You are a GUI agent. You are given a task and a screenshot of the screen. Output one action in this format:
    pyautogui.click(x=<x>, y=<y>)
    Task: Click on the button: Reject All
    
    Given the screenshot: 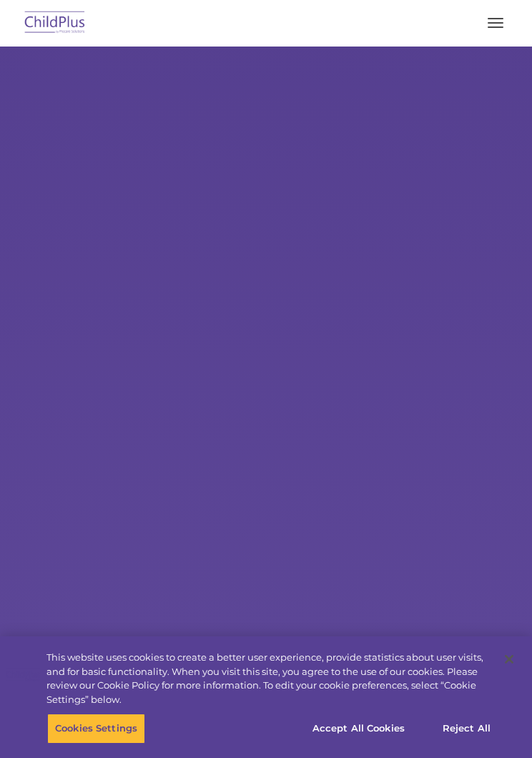 What is the action you would take?
    pyautogui.click(x=466, y=728)
    